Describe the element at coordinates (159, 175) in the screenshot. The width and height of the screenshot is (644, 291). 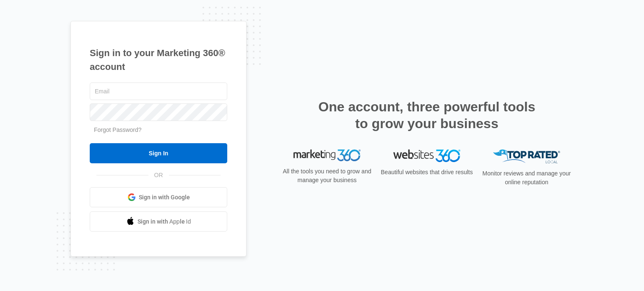
I see `span: OR` at that location.